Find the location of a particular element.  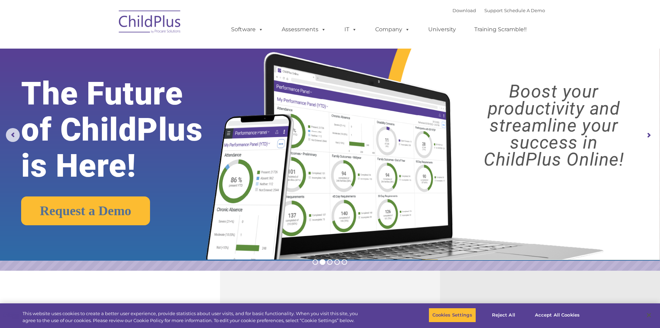

a: Download is located at coordinates (464, 10).